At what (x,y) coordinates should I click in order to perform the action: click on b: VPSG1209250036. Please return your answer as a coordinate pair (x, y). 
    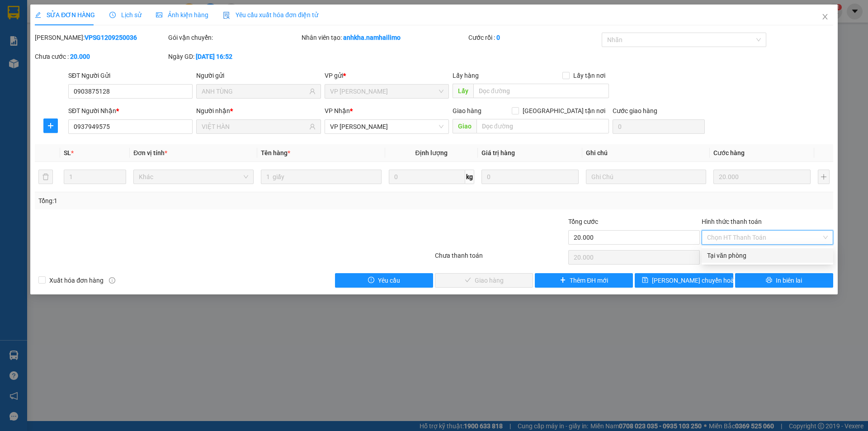
    Looking at the image, I should click on (111, 37).